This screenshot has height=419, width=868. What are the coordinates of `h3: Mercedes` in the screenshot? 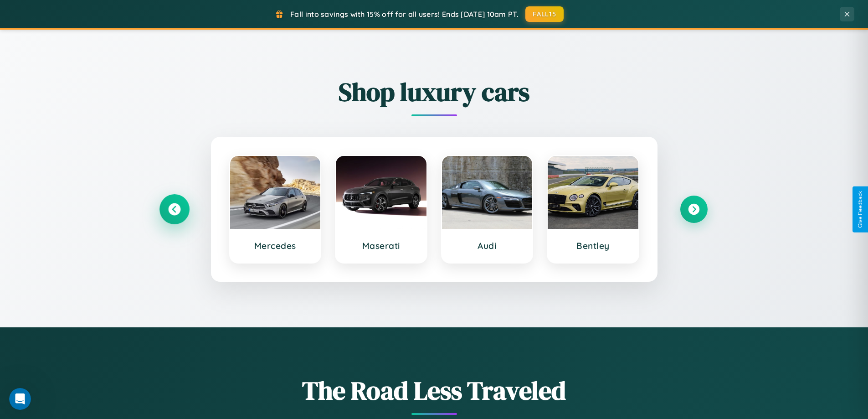 It's located at (275, 246).